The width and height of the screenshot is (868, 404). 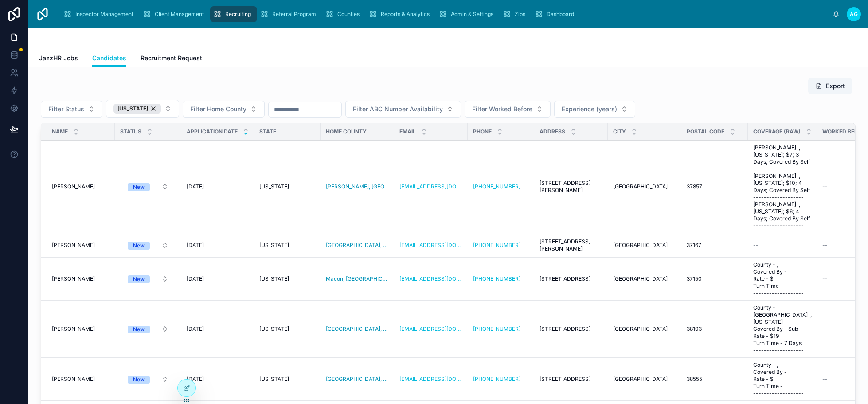 What do you see at coordinates (60, 132) in the screenshot?
I see `span: Name` at bounding box center [60, 132].